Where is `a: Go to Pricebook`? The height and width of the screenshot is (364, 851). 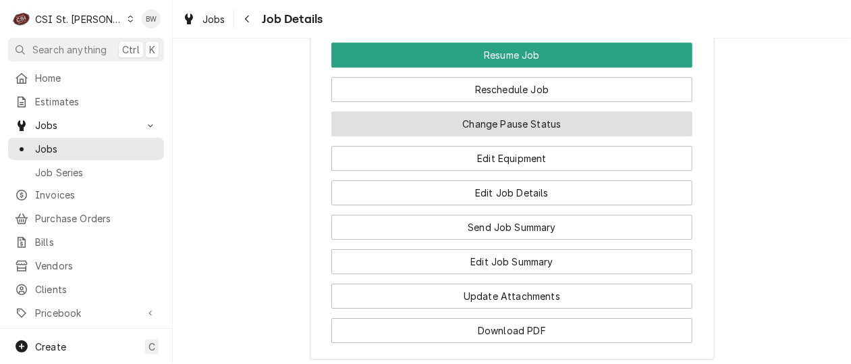 a: Go to Pricebook is located at coordinates (86, 313).